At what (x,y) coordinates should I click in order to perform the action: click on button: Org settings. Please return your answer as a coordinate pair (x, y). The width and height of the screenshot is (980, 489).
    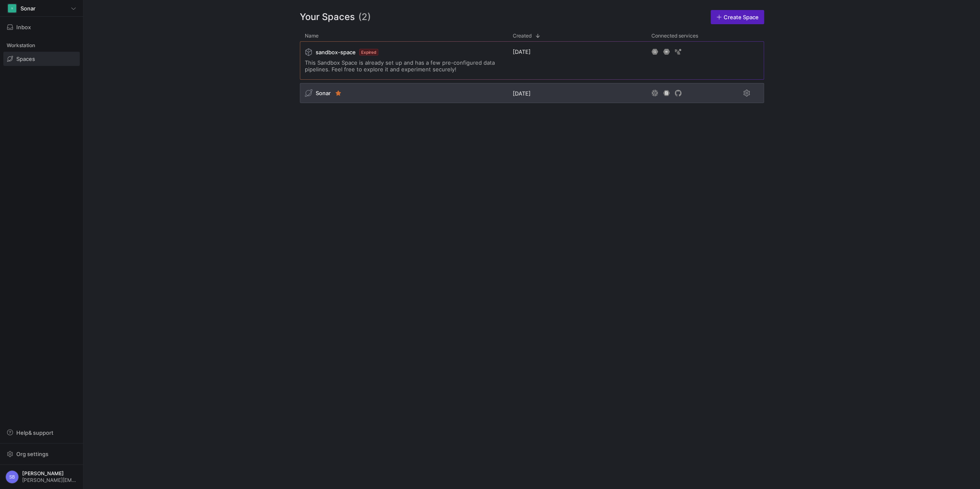
    Looking at the image, I should click on (41, 454).